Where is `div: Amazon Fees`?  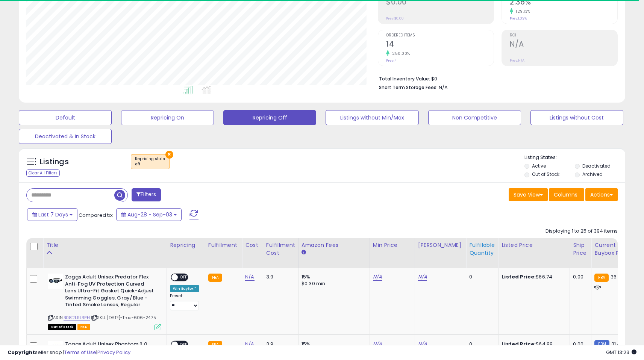
div: Amazon Fees is located at coordinates (334, 245).